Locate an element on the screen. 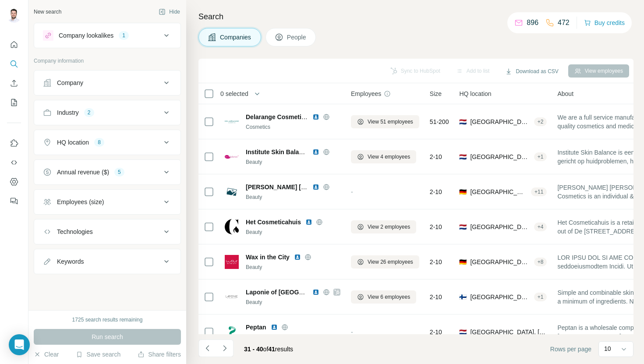 The width and height of the screenshot is (644, 364). button: Search is located at coordinates (14, 64).